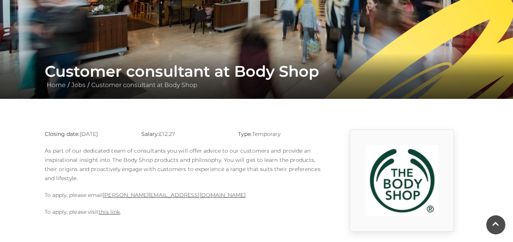  Describe the element at coordinates (401, 181) in the screenshot. I see `img: 9_1554819459_jw5k.png` at that location.